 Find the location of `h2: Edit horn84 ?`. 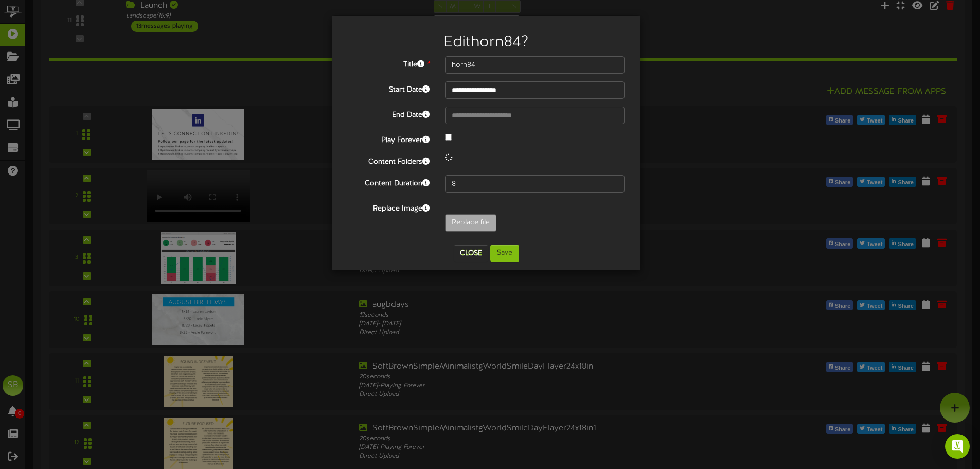

h2: Edit horn84 ? is located at coordinates (486, 42).